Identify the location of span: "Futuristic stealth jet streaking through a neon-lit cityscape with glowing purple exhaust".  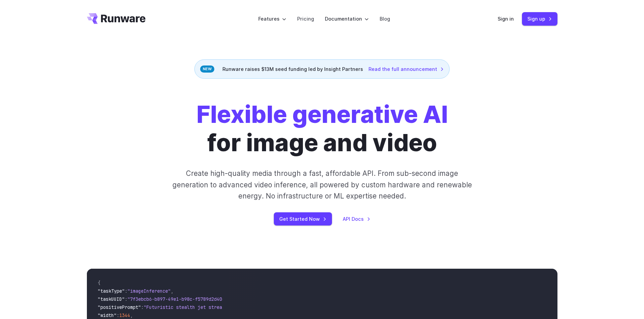
(267, 307).